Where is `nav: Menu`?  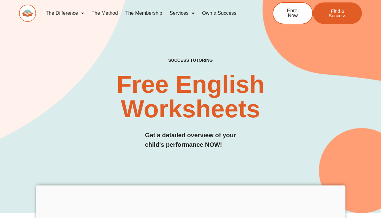
nav: Menu is located at coordinates (147, 13).